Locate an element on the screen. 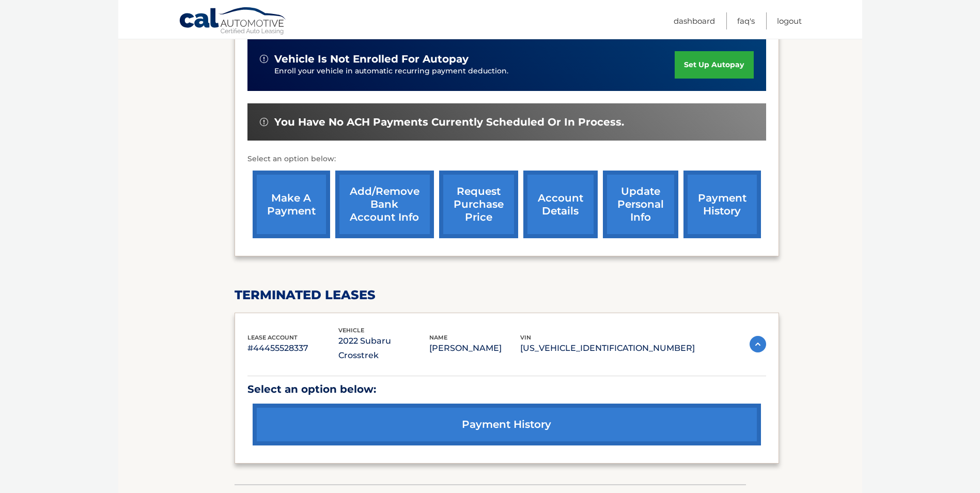 This screenshot has height=493, width=980. span: You have no ACH payments currently scheduled or in process. is located at coordinates (449, 122).